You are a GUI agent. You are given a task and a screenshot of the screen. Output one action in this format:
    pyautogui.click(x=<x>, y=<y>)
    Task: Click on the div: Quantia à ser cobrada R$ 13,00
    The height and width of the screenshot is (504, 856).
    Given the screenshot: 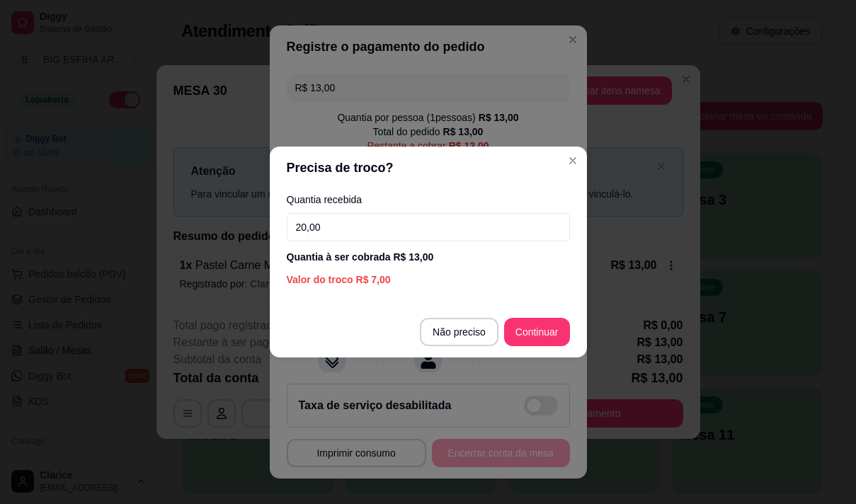 What is the action you would take?
    pyautogui.click(x=428, y=257)
    